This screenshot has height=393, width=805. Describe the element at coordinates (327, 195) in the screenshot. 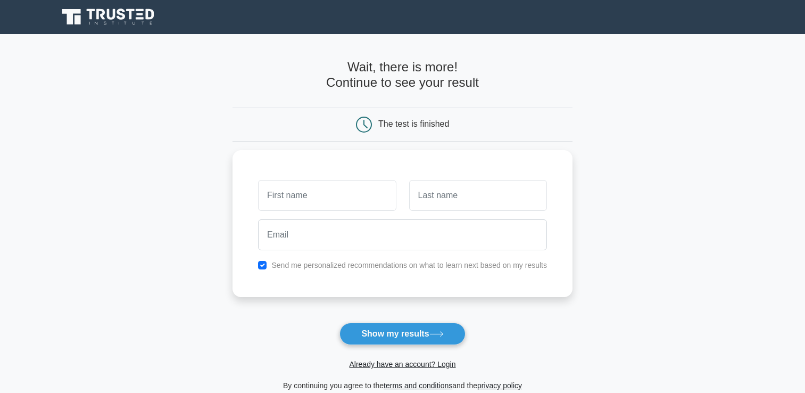

I see `input: First name` at that location.